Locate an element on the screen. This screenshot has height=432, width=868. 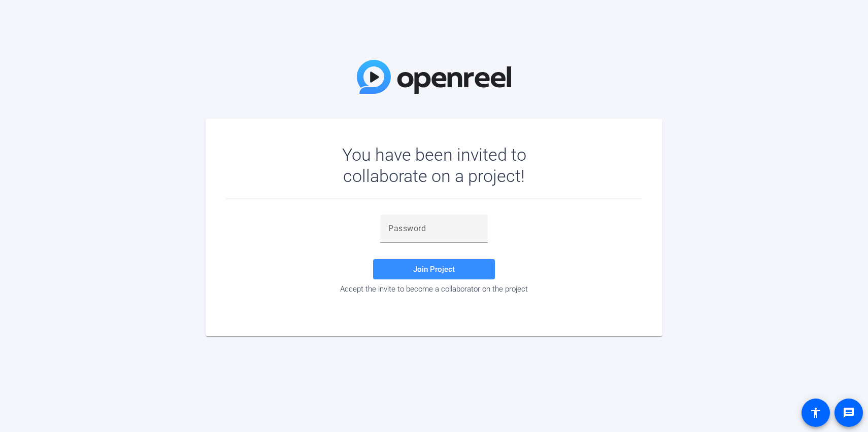
div: Accept the invite to become a collaborator on the project is located at coordinates (434, 289).